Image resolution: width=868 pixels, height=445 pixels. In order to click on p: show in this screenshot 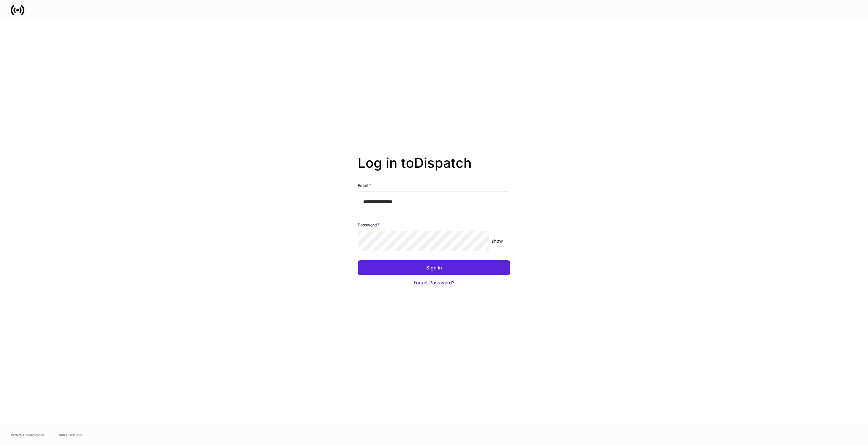, I will do `click(497, 241)`.